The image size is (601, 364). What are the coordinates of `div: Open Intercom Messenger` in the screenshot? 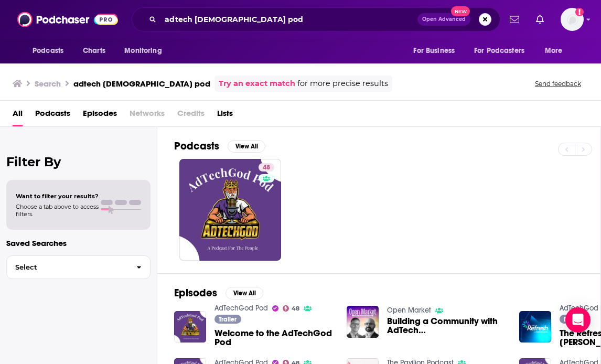 It's located at (578, 320).